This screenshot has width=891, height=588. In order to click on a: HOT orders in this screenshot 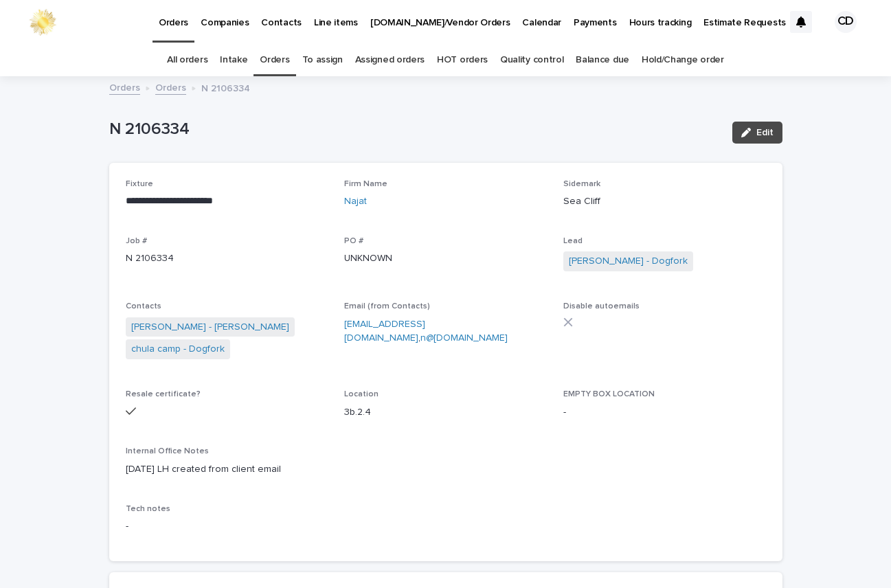, I will do `click(463, 60)`.